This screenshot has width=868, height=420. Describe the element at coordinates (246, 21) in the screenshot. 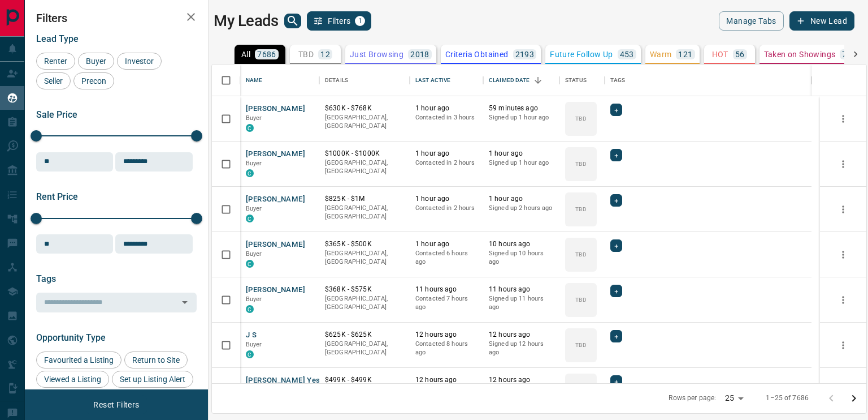

I see `h1: My Leads` at that location.